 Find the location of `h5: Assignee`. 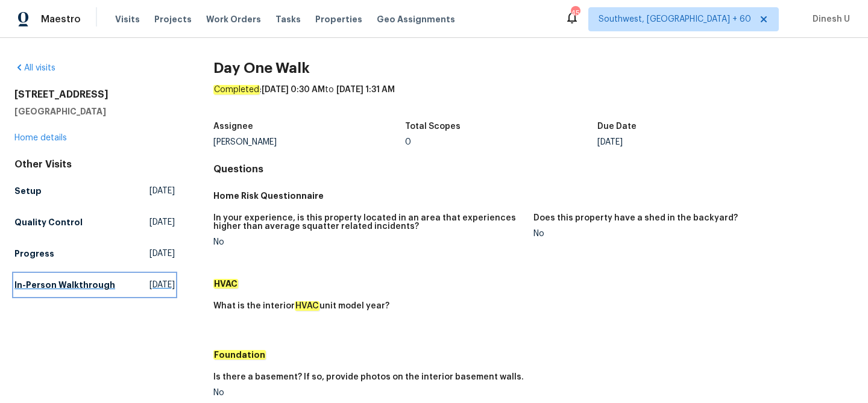

h5: Assignee is located at coordinates (234, 127).